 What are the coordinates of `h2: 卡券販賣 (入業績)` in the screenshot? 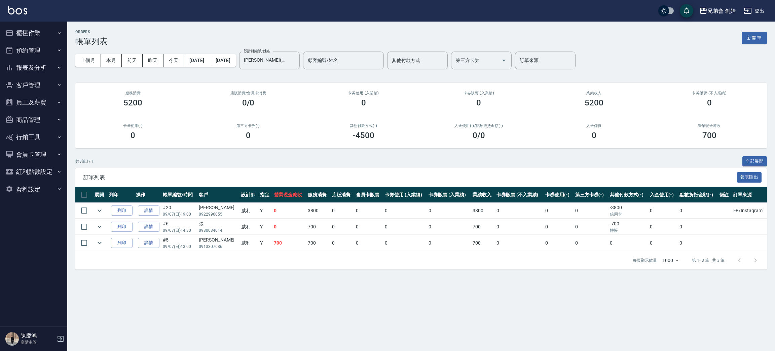 It's located at (479, 93).